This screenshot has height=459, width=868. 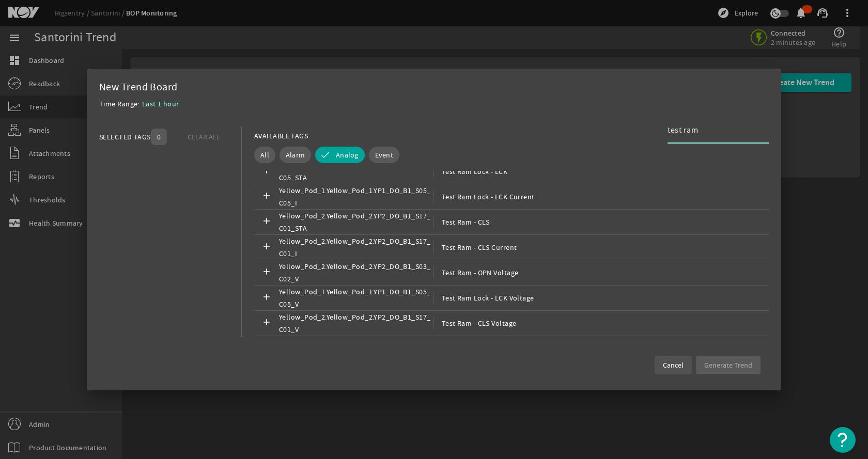 I want to click on span: Yellow_Pod_2.Yellow_Pod_2.YP2_DO_B1_S17_C01_I, so click(x=356, y=247).